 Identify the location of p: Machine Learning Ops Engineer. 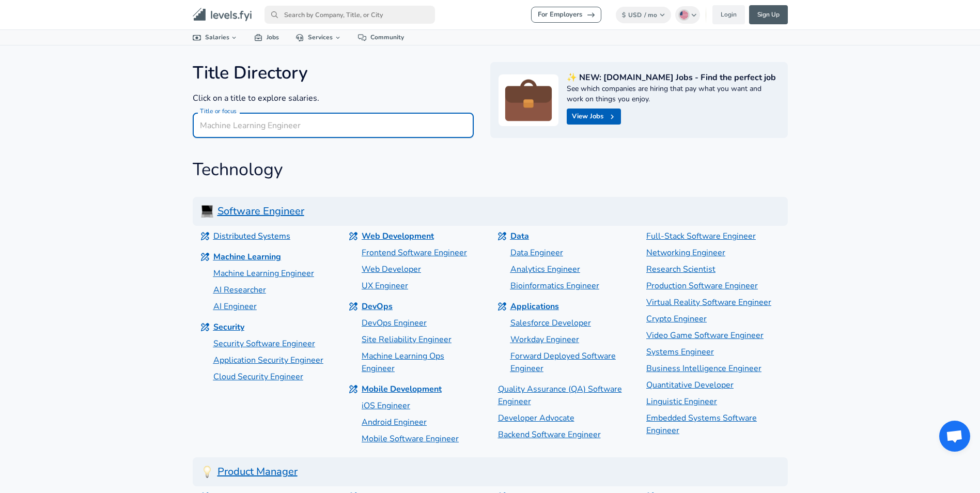
(420, 362).